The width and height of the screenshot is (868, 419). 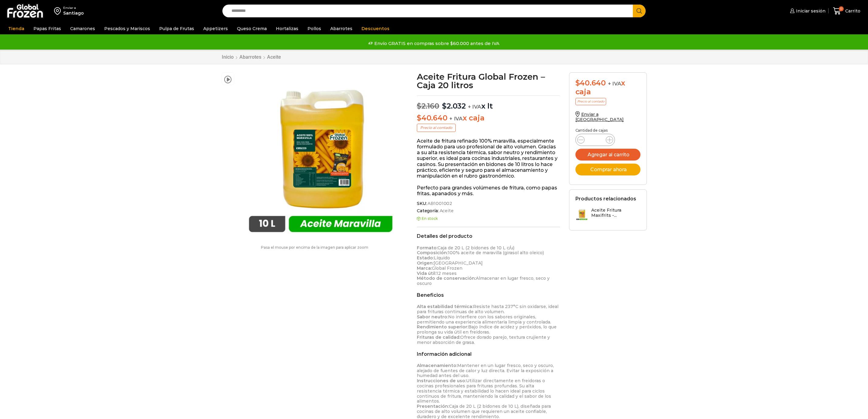 I want to click on span: Iniciar sesión, so click(x=810, y=11).